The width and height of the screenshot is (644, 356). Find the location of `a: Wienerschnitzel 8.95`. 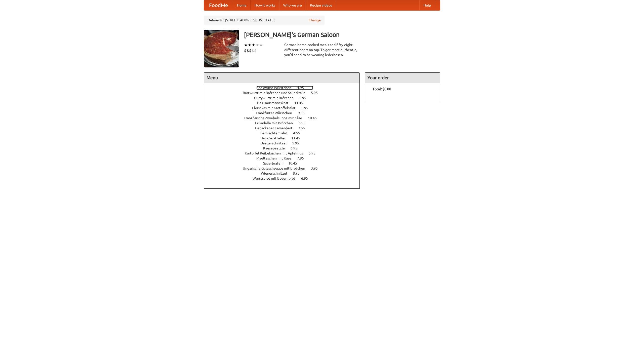

a: Wienerschnitzel 8.95 is located at coordinates (285, 173).